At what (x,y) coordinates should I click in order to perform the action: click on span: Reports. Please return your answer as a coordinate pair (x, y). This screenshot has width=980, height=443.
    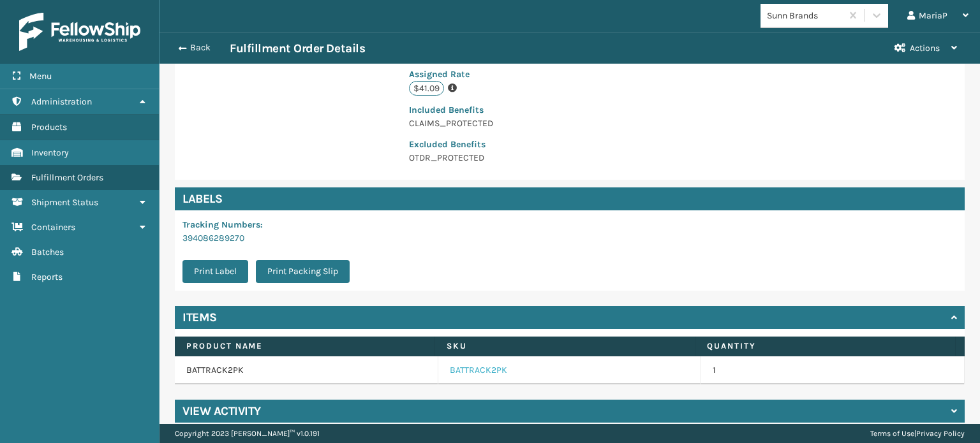
    Looking at the image, I should click on (46, 277).